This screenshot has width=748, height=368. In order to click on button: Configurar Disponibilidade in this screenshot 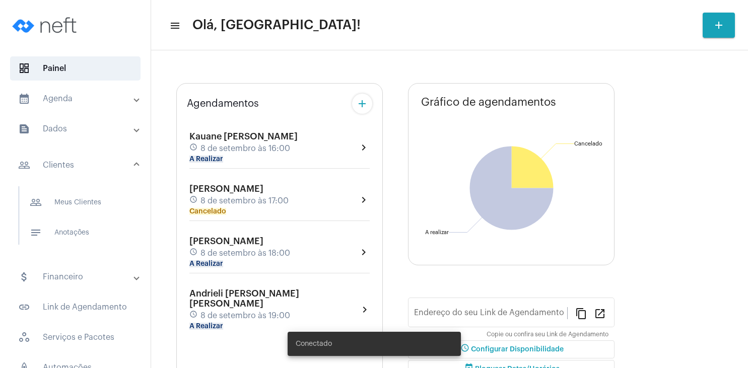, I will do `click(511, 350)`.